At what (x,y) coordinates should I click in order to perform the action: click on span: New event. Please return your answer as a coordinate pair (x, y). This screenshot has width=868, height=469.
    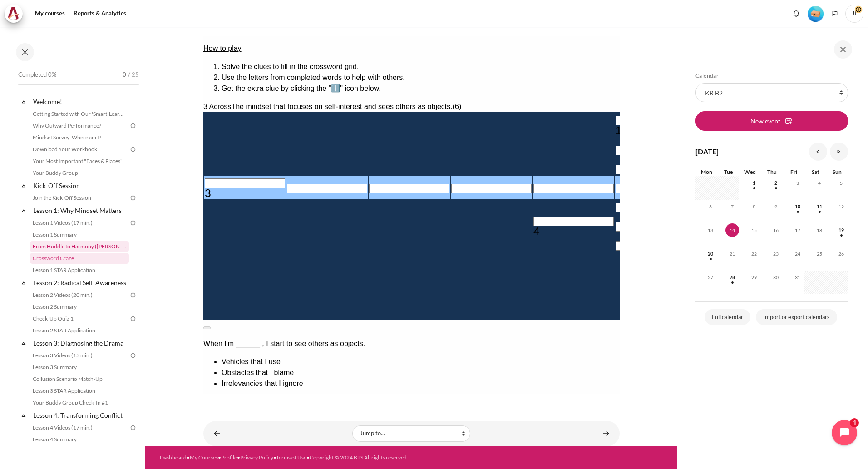
    Looking at the image, I should click on (766, 121).